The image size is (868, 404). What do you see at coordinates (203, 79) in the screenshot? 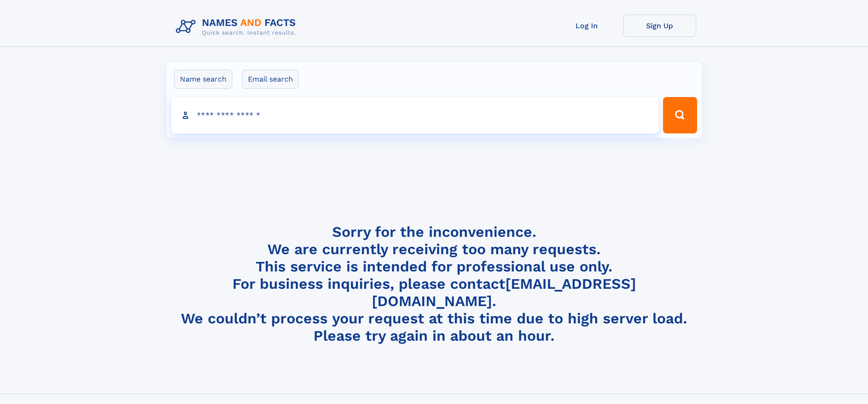
I see `label: Name search` at bounding box center [203, 79].